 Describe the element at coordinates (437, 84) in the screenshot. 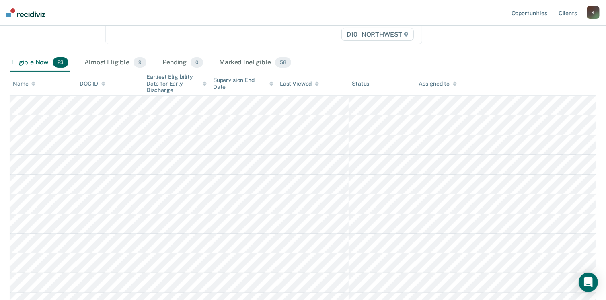

I see `div: Assigned to` at that location.